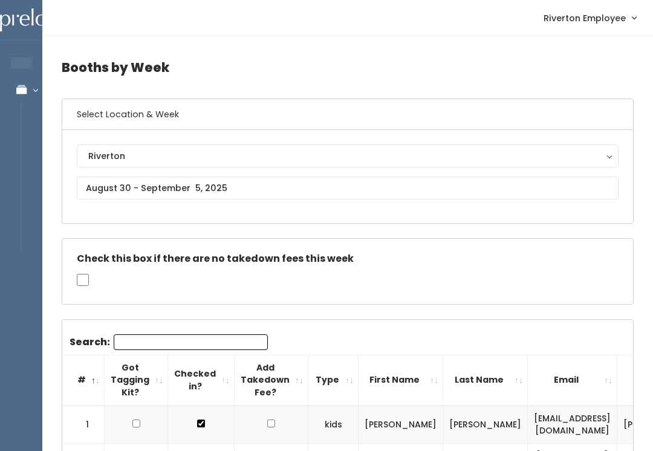  I want to click on th: First Name: activate to sort column ascending, so click(401, 380).